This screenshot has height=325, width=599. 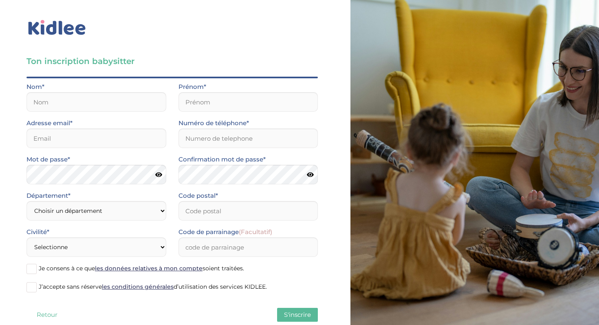 I want to click on input: Numero de telephone, so click(x=248, y=138).